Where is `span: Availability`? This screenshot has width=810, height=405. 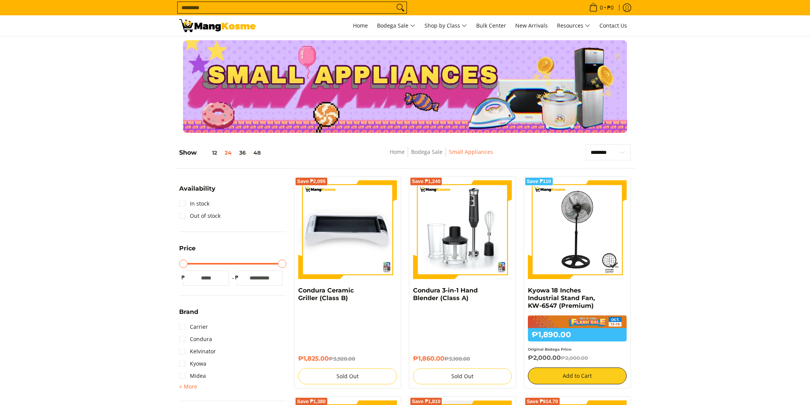 span: Availability is located at coordinates (197, 189).